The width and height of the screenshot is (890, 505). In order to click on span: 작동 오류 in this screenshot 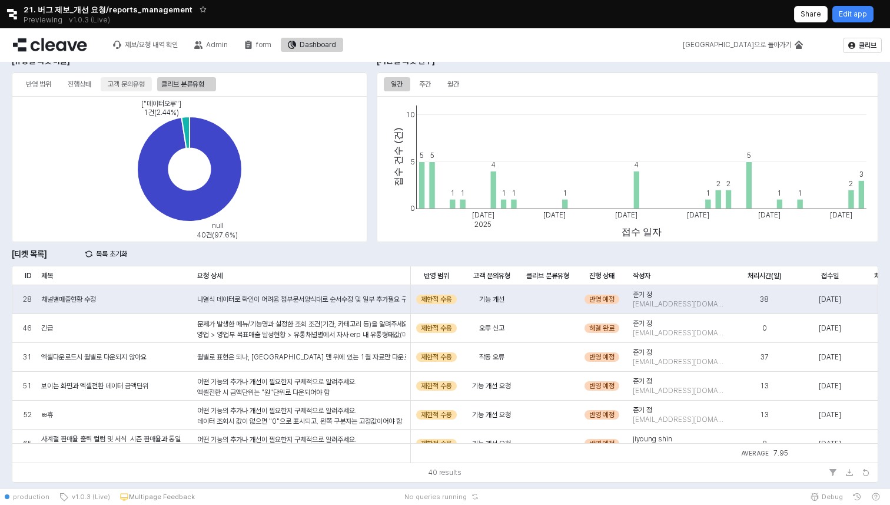, I will do `click(492, 357)`.